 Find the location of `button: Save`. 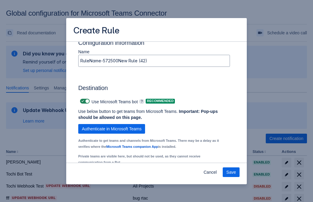

button: Save is located at coordinates (231, 172).